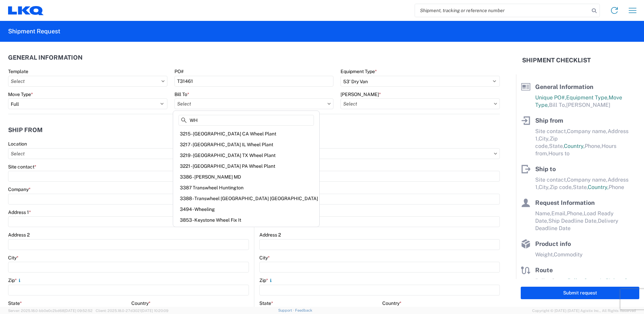  I want to click on label: Bill To, so click(182, 94).